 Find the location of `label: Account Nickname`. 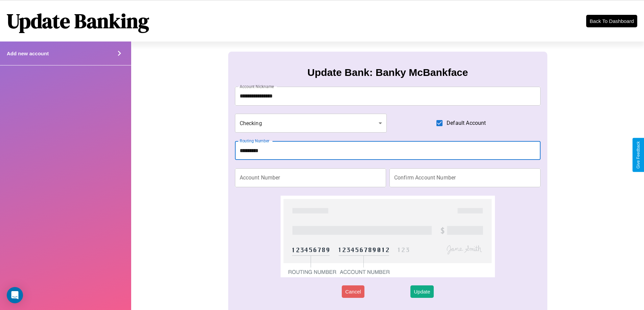

label: Account Nickname is located at coordinates (257, 86).